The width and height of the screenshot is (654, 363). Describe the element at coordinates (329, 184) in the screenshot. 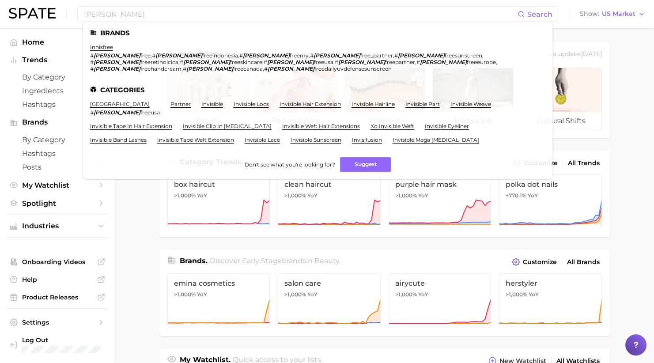

I see `span: clean haircut` at that location.